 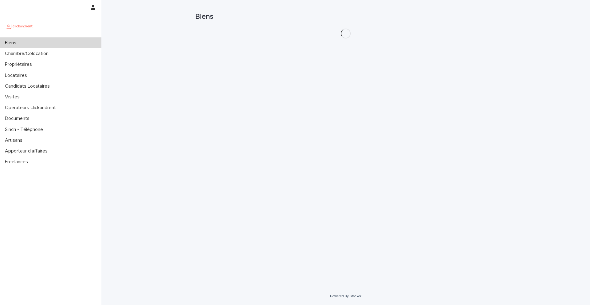 I want to click on p: Operateurs clickandrent, so click(x=32, y=108).